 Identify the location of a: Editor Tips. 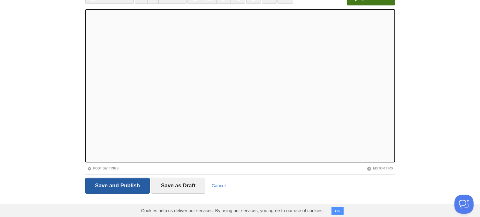
(380, 168).